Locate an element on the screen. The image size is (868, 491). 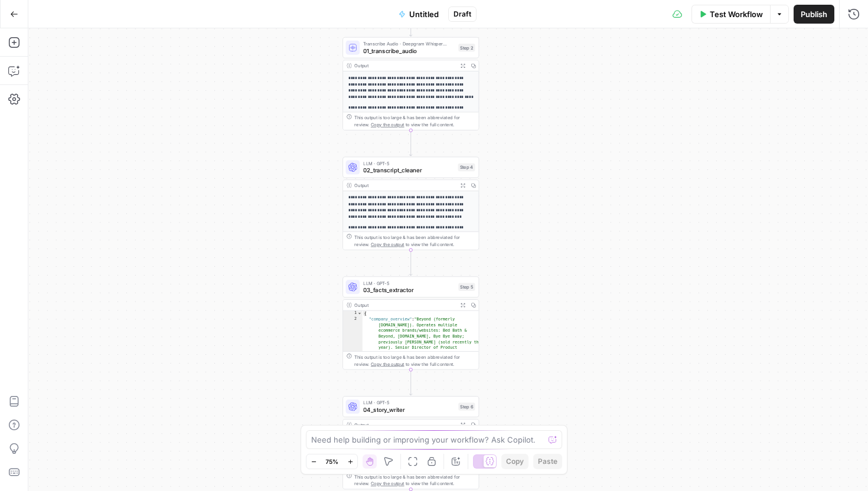
button: Test Workflow is located at coordinates (731, 14).